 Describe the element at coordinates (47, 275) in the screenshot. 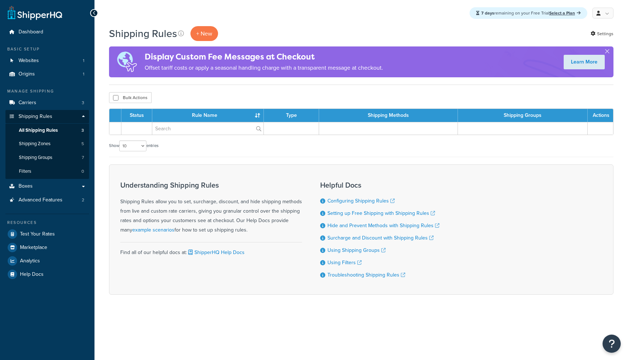

I see `li: Help Docs` at that location.